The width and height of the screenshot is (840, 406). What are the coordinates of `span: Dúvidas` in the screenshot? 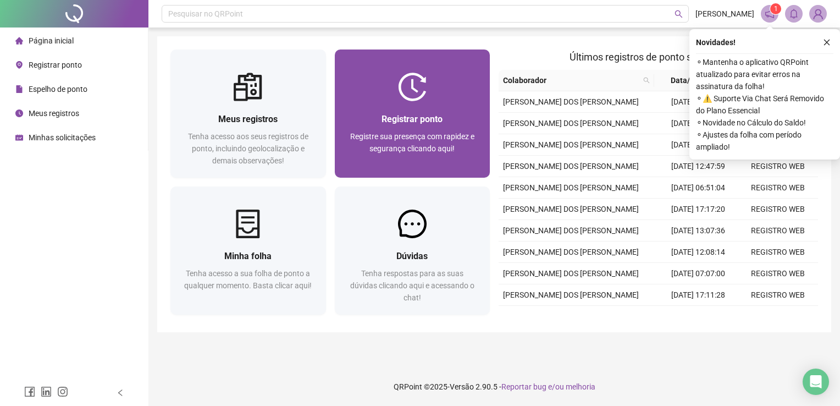 It's located at (412, 256).